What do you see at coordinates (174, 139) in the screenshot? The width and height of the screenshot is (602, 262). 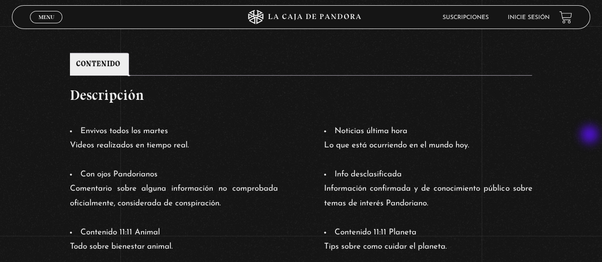 I see `li: Envivos todos los martes Videos realizados en tiempo real.` at bounding box center [174, 139].